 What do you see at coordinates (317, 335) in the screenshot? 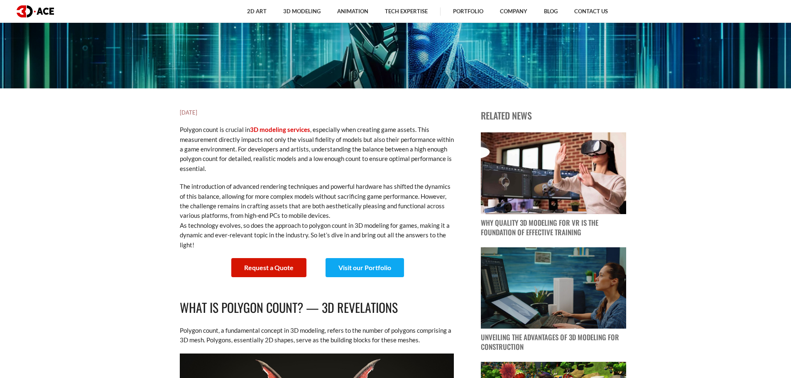
I see `p: Polygon count, a fundamental concept in 3D modeling, refers to the number of polygons comprising ...` at bounding box center [317, 335].